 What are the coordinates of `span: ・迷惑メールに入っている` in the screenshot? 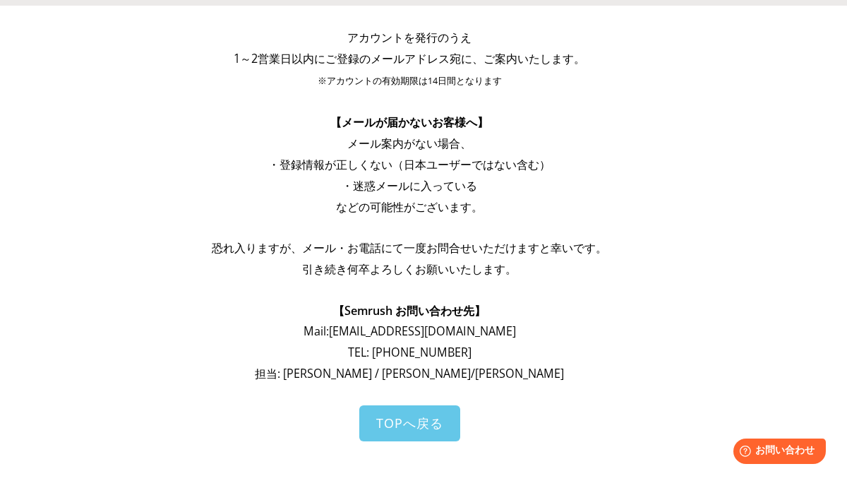 It's located at (410, 186).